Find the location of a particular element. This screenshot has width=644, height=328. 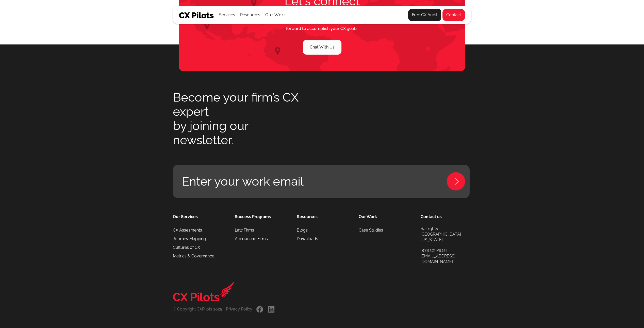

h2: Become your firm’s CX expert by joining our newsletter. is located at coordinates (241, 118).